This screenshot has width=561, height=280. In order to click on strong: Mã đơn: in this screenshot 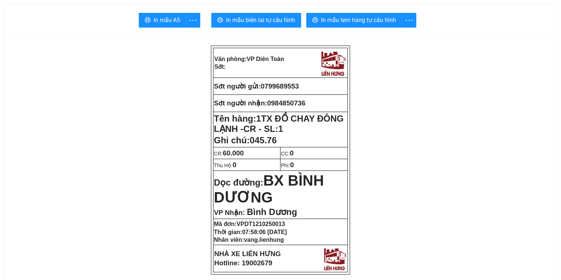, I will do `click(249, 224)`.